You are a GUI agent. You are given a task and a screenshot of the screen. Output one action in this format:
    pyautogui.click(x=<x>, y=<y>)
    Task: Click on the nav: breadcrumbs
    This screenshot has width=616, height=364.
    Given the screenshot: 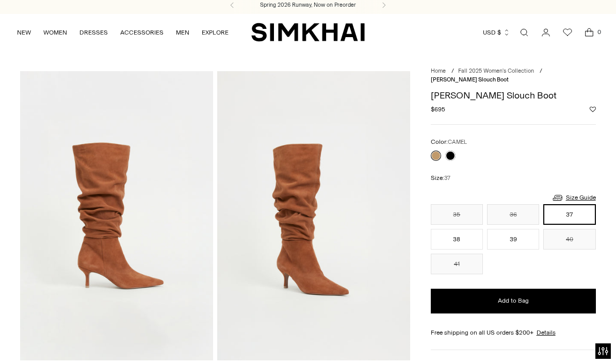 What is the action you would take?
    pyautogui.click(x=514, y=75)
    